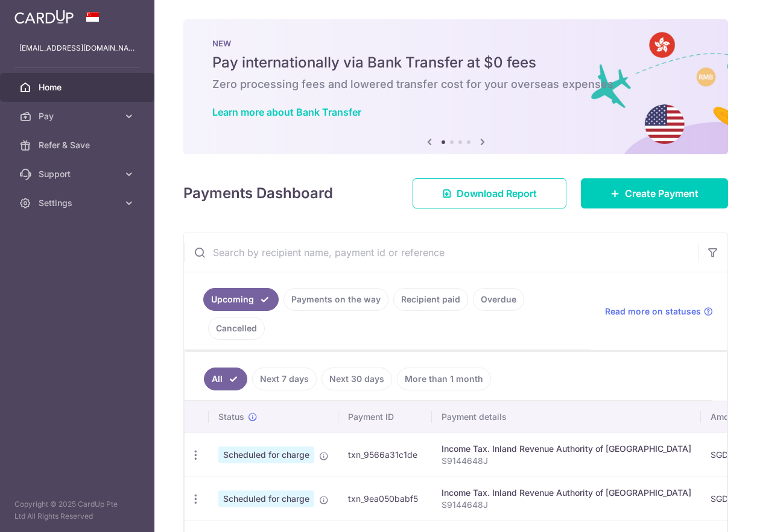  Describe the element at coordinates (79, 145) in the screenshot. I see `span: Refer & Save` at that location.